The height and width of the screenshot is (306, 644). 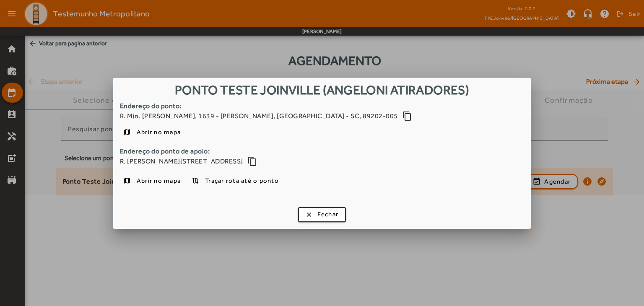 What do you see at coordinates (242, 181) in the screenshot?
I see `span: Traçar rota até o ponto` at bounding box center [242, 181].